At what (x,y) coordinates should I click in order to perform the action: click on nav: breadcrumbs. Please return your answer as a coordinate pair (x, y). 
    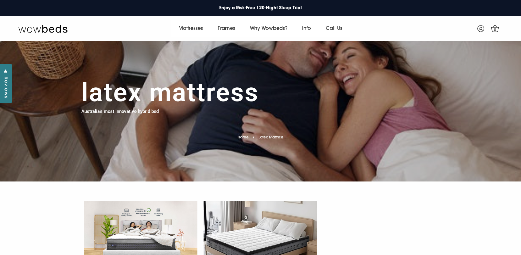
    Looking at the image, I should click on (260, 135).